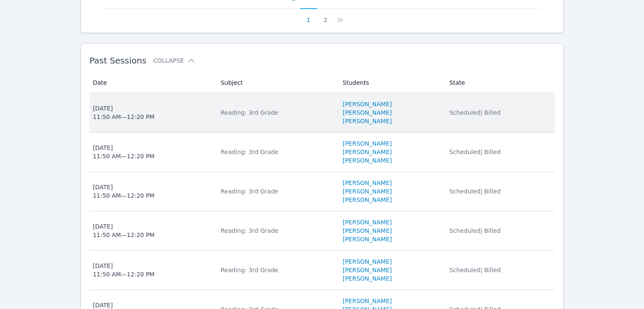 The image size is (644, 309). What do you see at coordinates (276, 83) in the screenshot?
I see `th: Subject` at bounding box center [276, 83].